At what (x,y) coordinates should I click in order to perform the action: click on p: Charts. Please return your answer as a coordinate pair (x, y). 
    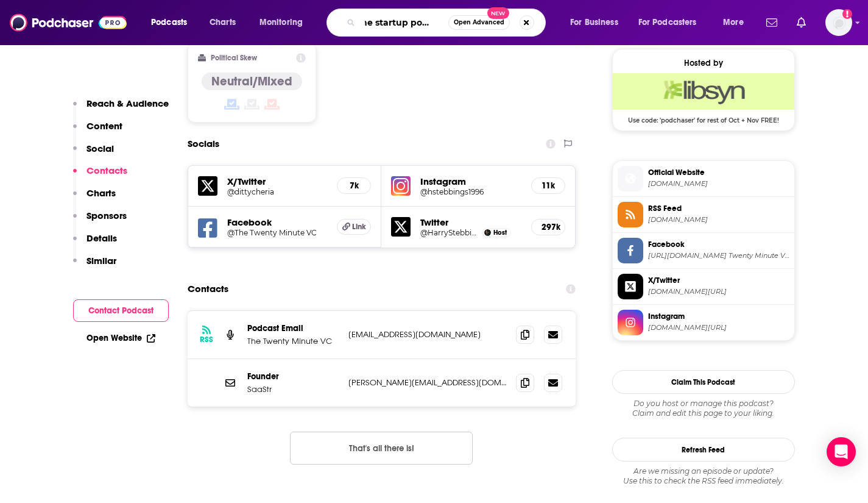
    Looking at the image, I should click on (101, 192).